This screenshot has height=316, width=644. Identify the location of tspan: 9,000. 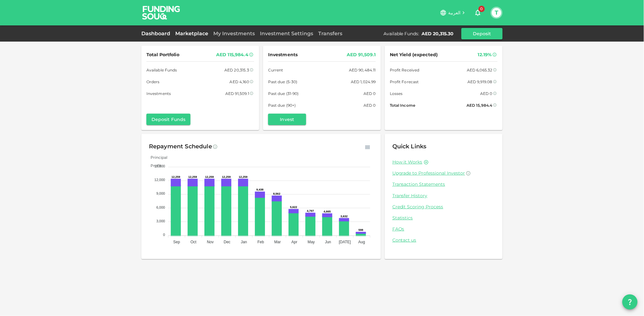
(161, 194).